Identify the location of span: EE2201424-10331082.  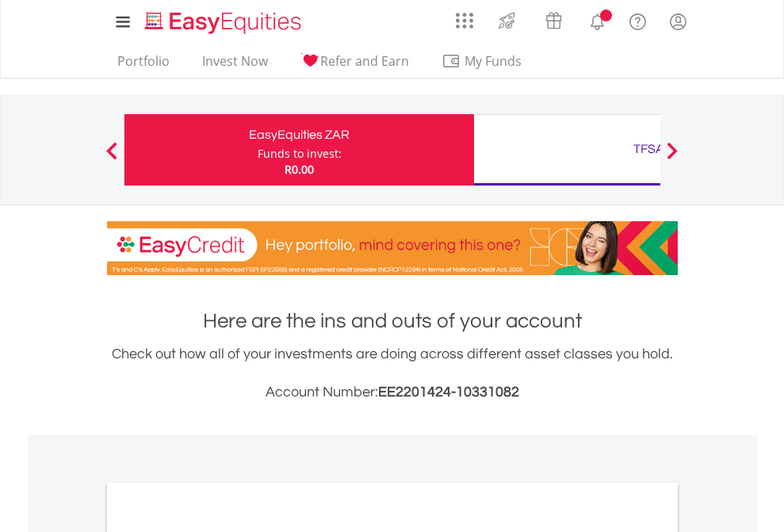
(449, 392).